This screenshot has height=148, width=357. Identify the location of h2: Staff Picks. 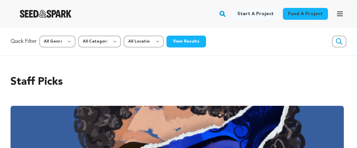
(178, 82).